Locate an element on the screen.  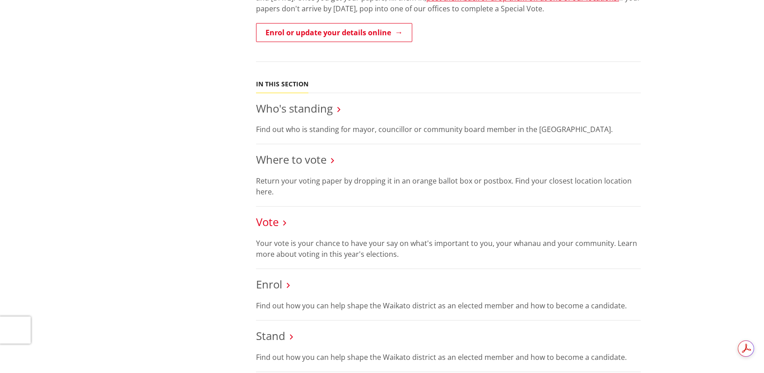
p: Return your voting paper by dropping it in an orange ballot box or postbox. Find your closest loc... is located at coordinates (448, 186).